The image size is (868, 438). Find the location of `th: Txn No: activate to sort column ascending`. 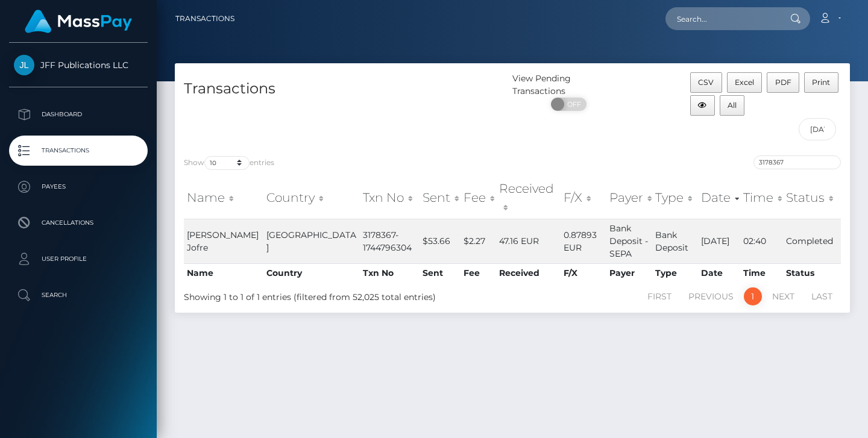

th: Txn No: activate to sort column ascending is located at coordinates (389, 198).